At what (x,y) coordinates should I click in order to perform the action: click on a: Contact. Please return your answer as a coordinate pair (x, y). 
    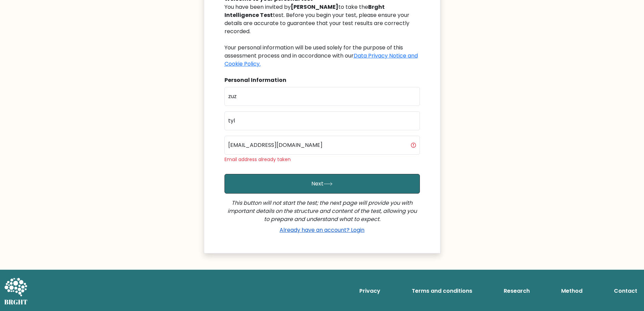
    Looking at the image, I should click on (625, 291).